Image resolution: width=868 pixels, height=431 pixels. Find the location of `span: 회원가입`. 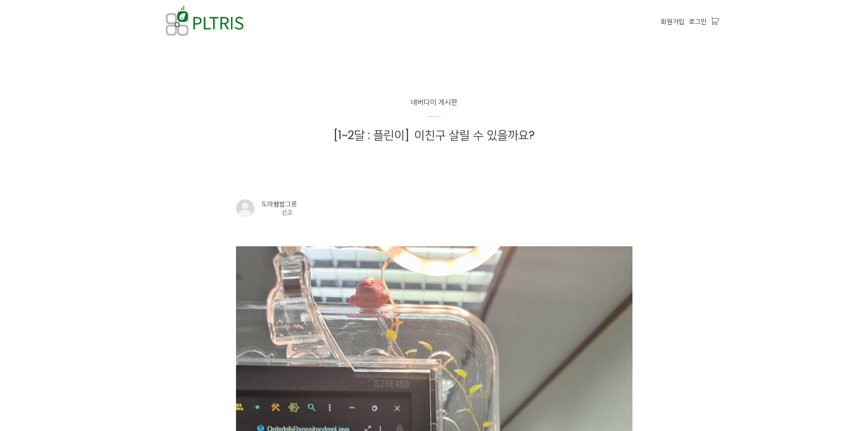

span: 회원가입 is located at coordinates (673, 22).